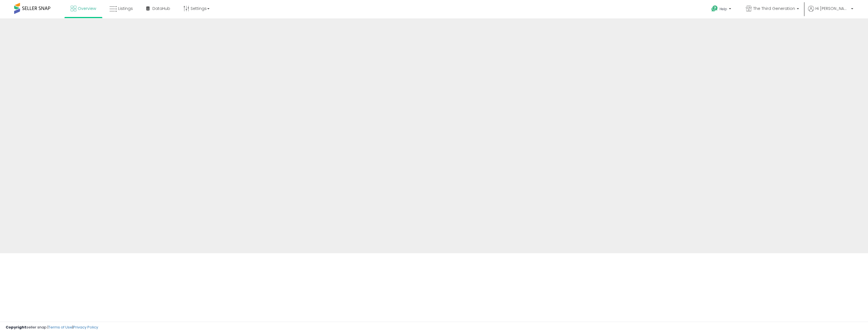  Describe the element at coordinates (774, 8) in the screenshot. I see `span: The Third Generation` at that location.